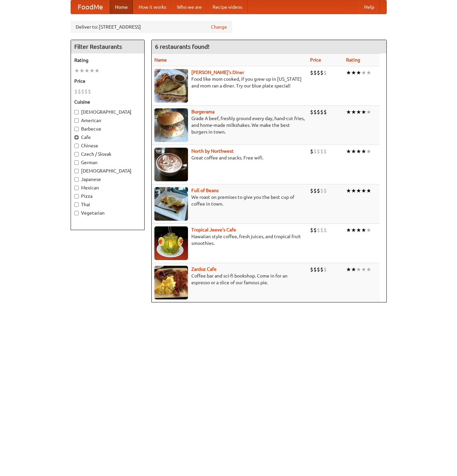 This screenshot has height=476, width=457. Describe the element at coordinates (213, 151) in the screenshot. I see `b: North by Northwest` at that location.